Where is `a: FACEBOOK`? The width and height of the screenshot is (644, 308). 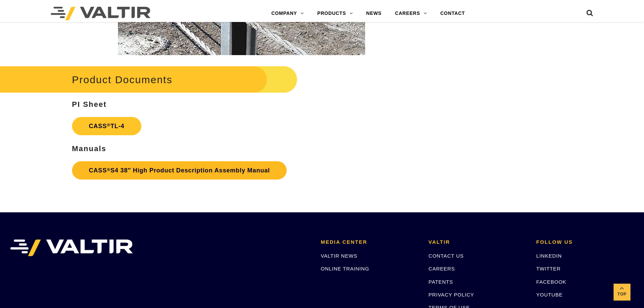 a: FACEBOOK is located at coordinates (551, 282).